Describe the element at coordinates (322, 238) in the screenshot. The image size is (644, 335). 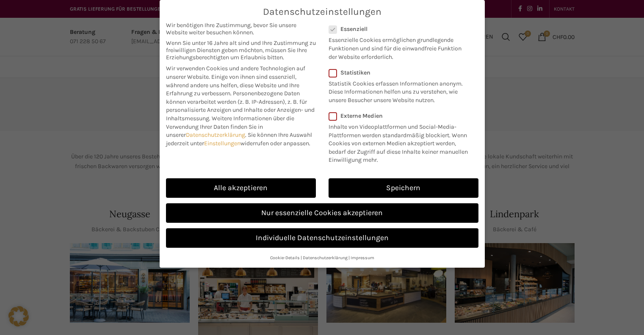
I see `a: Individuelle Datenschutzeinstellungen` at that location.